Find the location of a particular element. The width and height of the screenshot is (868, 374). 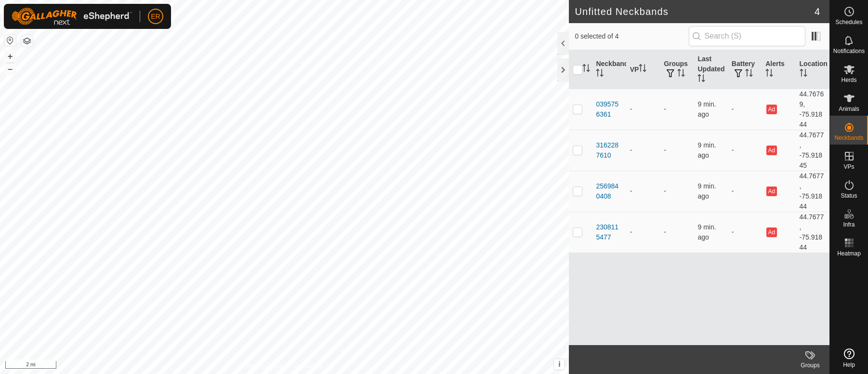

span: Neckbands is located at coordinates (849, 138).